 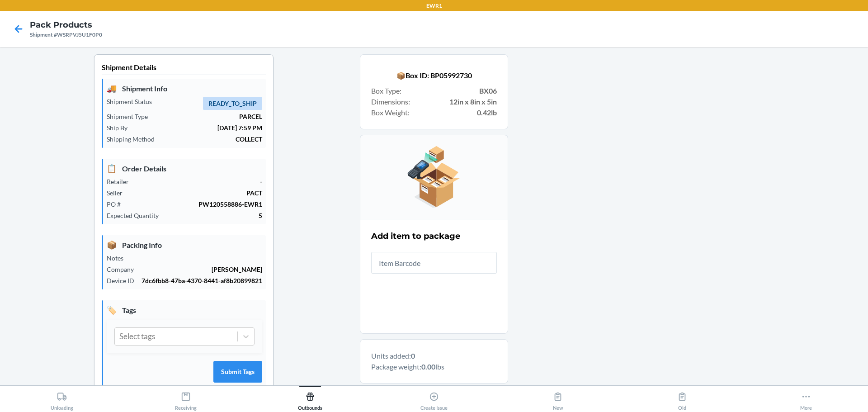 What do you see at coordinates (428, 367) in the screenshot?
I see `b: 0.00` at bounding box center [428, 367].